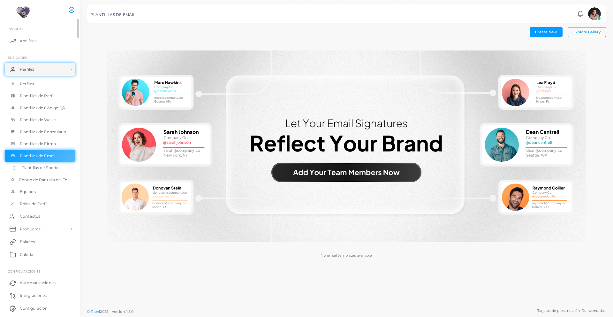 This screenshot has width=613, height=317. Describe the element at coordinates (104, 311) in the screenshot. I see `span: 2025` at that location.